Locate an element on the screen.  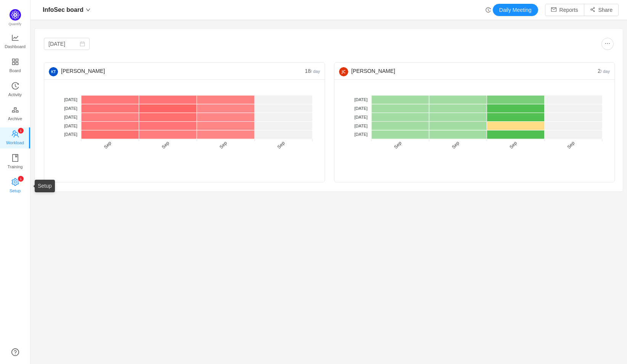
a: icon: settingSetup is located at coordinates (16, 186).